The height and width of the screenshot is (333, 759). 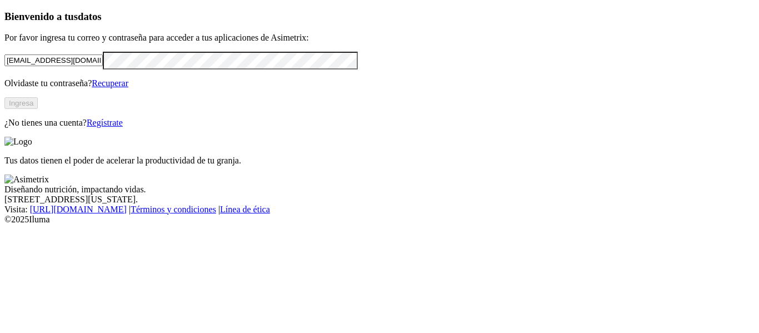 What do you see at coordinates (379, 219) in the screenshot?
I see `div: © 2025 Iluma` at bounding box center [379, 219].